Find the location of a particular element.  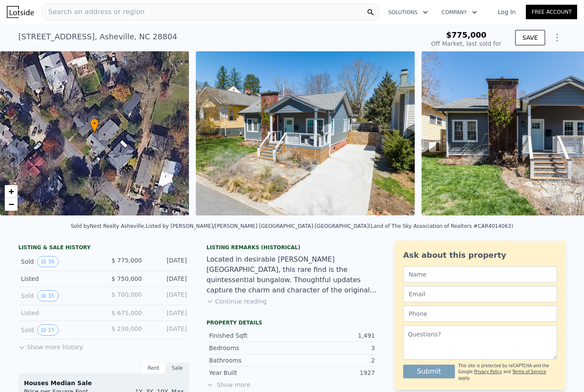

div: This site is protected by reCAPTCHA and the Google and apply. is located at coordinates (508, 371).